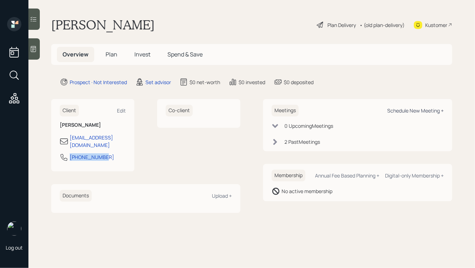 Image resolution: width=475 pixels, height=268 pixels. What do you see at coordinates (308, 126) in the screenshot?
I see `div: 0 Upcoming Meeting s` at bounding box center [308, 126].